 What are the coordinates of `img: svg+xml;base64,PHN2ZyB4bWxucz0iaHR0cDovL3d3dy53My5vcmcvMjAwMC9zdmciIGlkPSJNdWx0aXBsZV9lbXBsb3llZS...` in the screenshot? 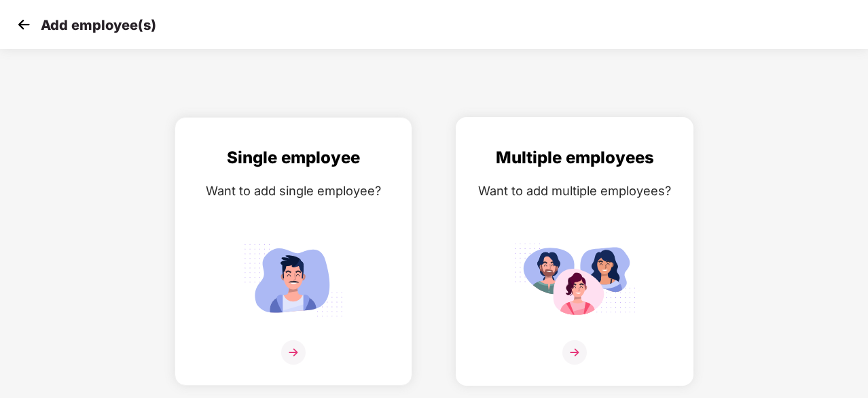 It's located at (575, 279).